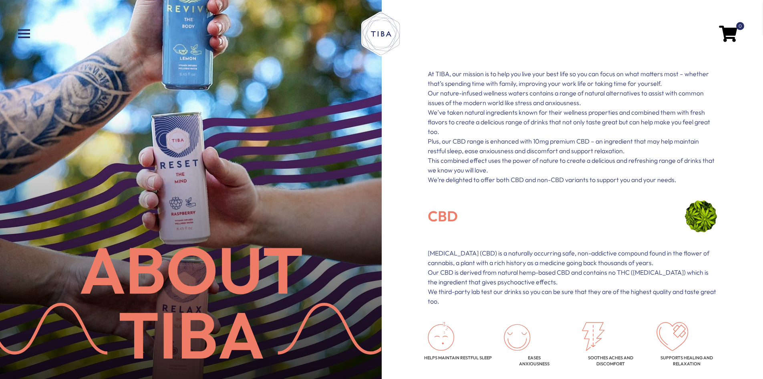 The height and width of the screenshot is (379, 763). Describe the element at coordinates (740, 26) in the screenshot. I see `span: 0` at that location.